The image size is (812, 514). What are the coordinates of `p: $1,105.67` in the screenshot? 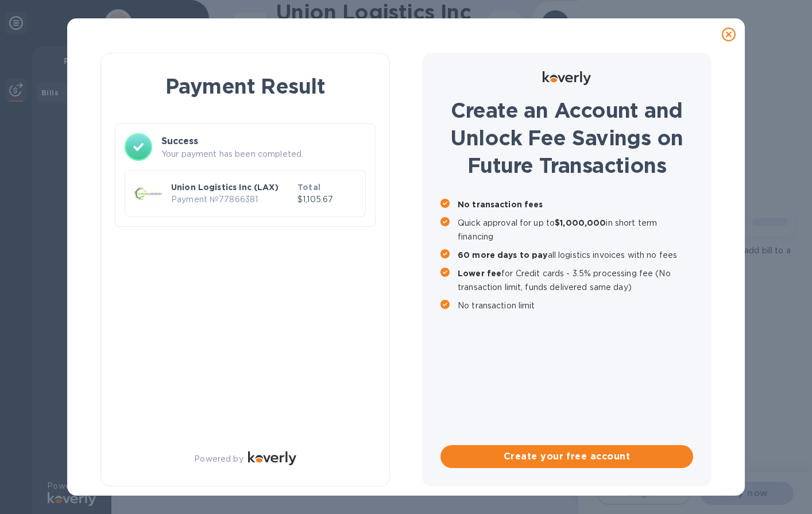 It's located at (327, 200).